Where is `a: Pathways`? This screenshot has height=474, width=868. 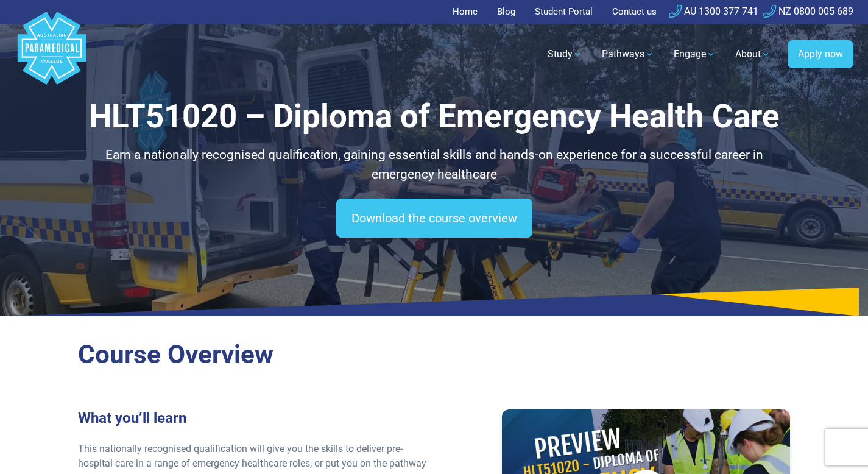 a: Pathways is located at coordinates (628, 54).